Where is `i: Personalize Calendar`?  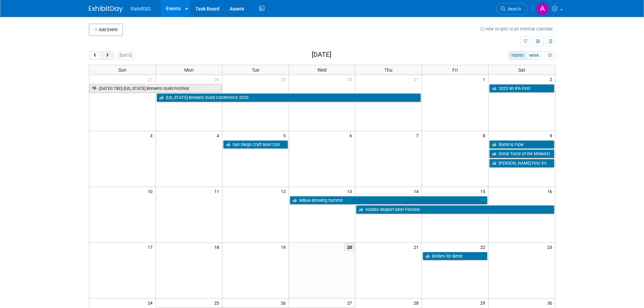 i: Personalize Calendar is located at coordinates (550, 55).